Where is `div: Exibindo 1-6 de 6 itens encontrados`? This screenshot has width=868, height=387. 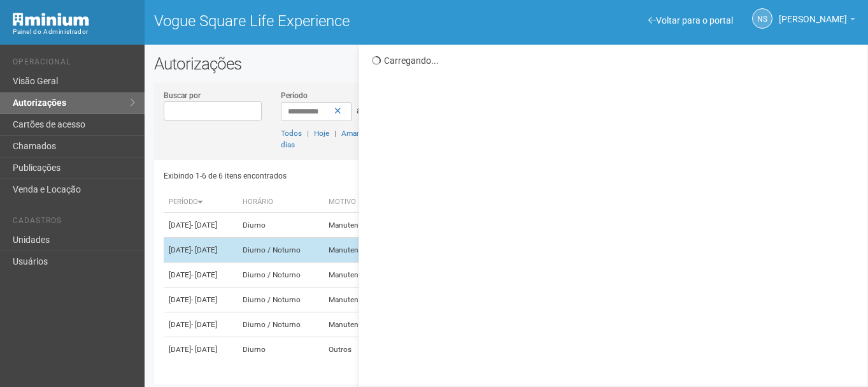 div: Exibindo 1-6 de 6 itens encontrados is located at coordinates (333, 176).